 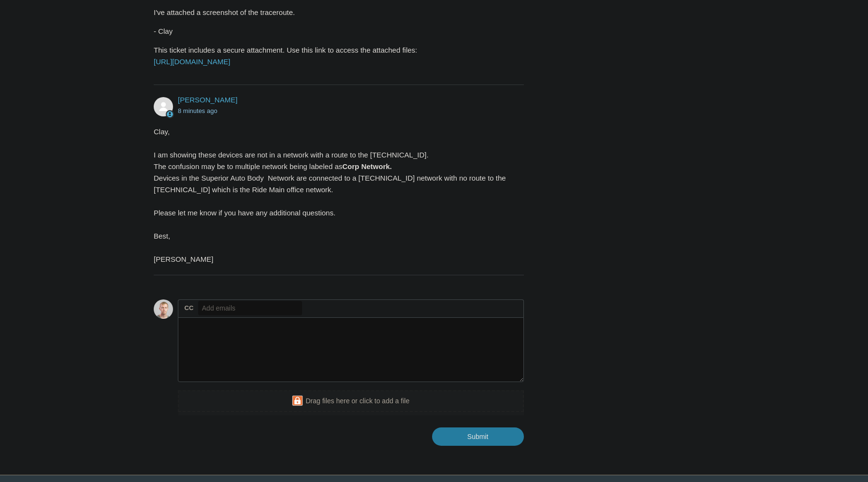 I want to click on textarea: Add your reply, so click(x=351, y=350).